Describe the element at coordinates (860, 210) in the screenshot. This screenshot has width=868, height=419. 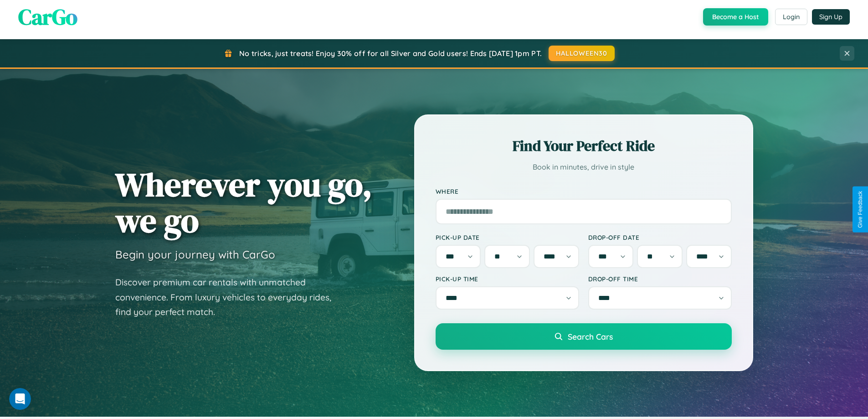
I see `div: Give Feedback` at that location.